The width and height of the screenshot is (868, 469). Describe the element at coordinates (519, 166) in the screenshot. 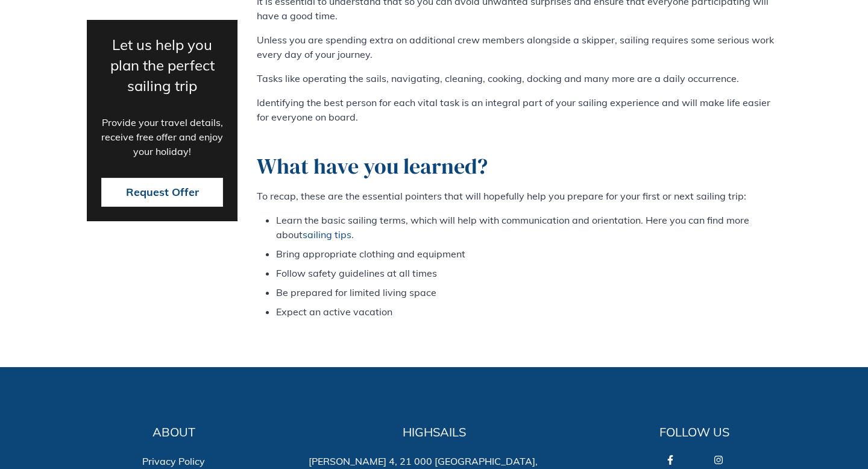

I see `h2: What have you learned?` at that location.